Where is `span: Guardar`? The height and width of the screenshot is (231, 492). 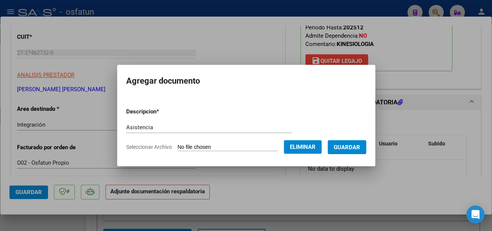 span: Guardar is located at coordinates (347, 148).